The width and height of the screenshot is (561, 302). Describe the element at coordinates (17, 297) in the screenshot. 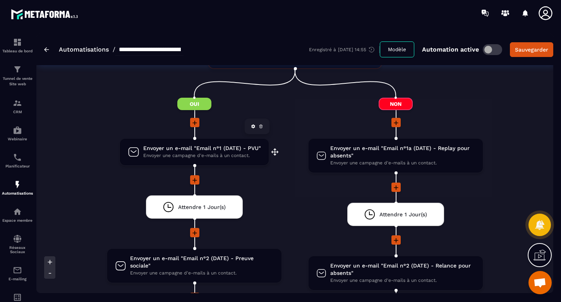

I see `img: accountant` at that location.